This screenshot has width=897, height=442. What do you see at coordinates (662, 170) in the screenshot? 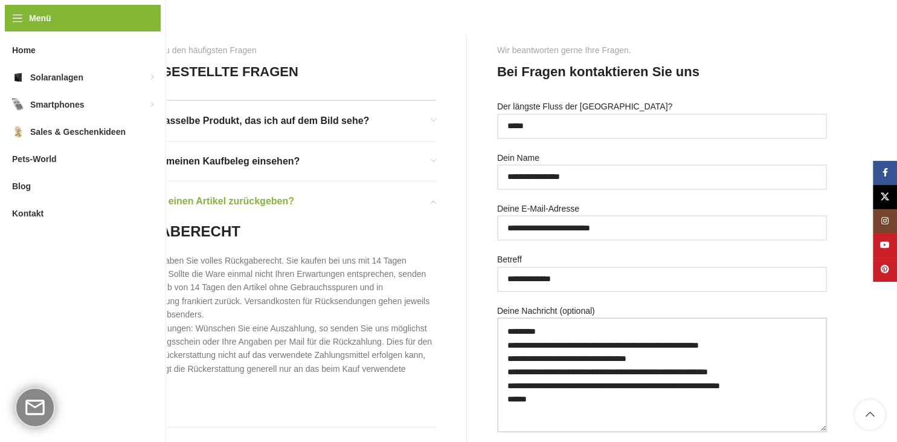
I see `label: Dein Name` at bounding box center [662, 170].